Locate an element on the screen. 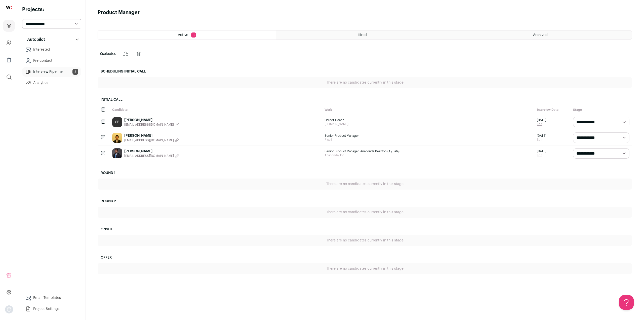 The image size is (644, 320). span: Archived is located at coordinates (540, 35).